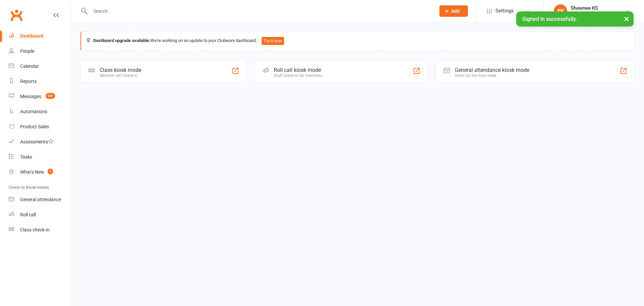 Image resolution: width=644 pixels, height=306 pixels. Describe the element at coordinates (259, 11) in the screenshot. I see `input: Search...` at that location.